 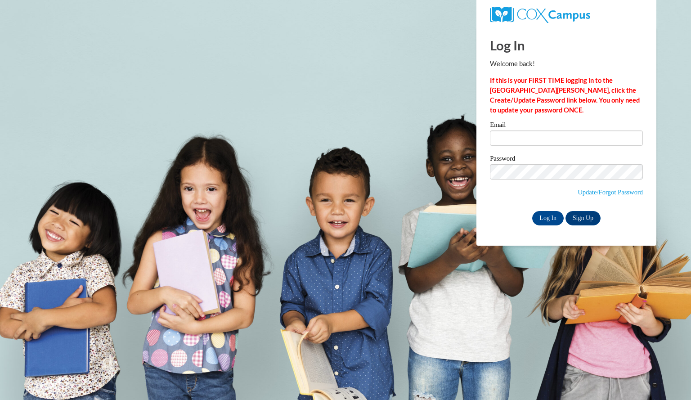 What do you see at coordinates (566, 126) in the screenshot?
I see `label: Email` at bounding box center [566, 126].